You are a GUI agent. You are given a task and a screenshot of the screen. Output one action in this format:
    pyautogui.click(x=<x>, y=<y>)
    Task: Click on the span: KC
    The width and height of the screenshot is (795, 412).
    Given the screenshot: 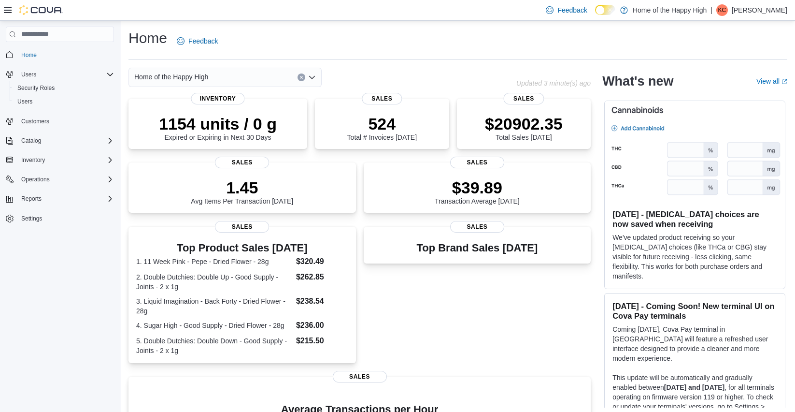 What is the action you would take?
    pyautogui.click(x=722, y=10)
    